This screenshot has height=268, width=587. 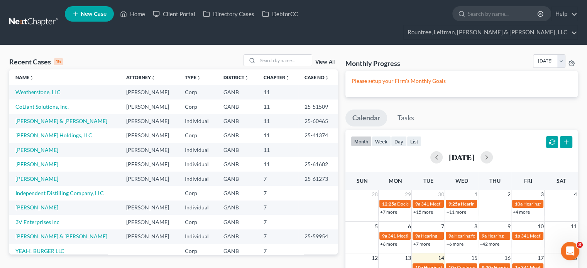 What do you see at coordinates (528, 181) in the screenshot?
I see `span: Fri` at bounding box center [528, 181].